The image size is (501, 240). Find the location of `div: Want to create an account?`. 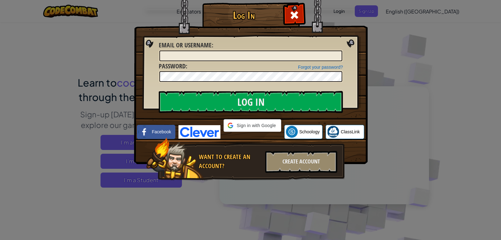

div: Want to create an account? is located at coordinates (230, 161).